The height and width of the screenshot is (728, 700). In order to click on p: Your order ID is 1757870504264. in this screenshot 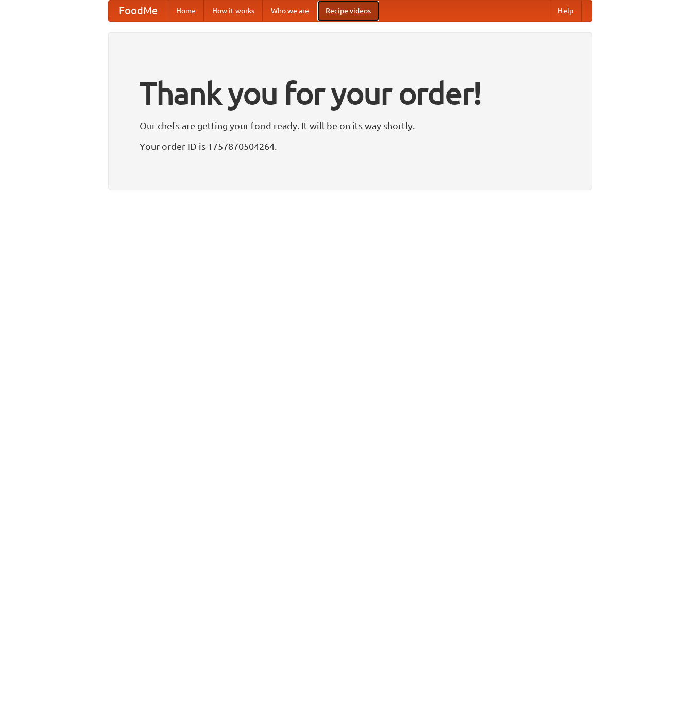, I will do `click(350, 146)`.